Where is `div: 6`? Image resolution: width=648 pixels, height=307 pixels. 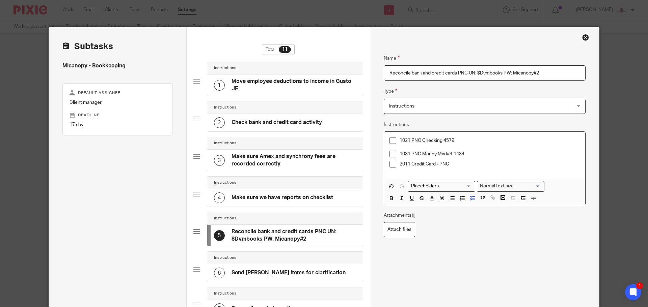 div: 6 is located at coordinates (219, 273).